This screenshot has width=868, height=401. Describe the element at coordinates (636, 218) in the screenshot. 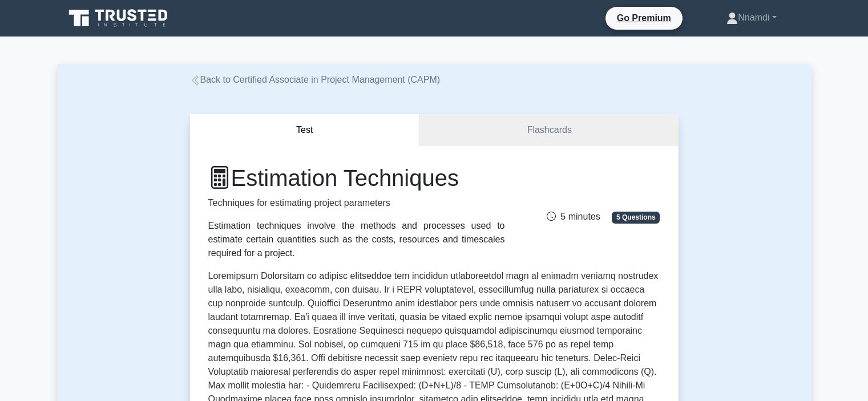

I see `span: 5 Questions` at that location.